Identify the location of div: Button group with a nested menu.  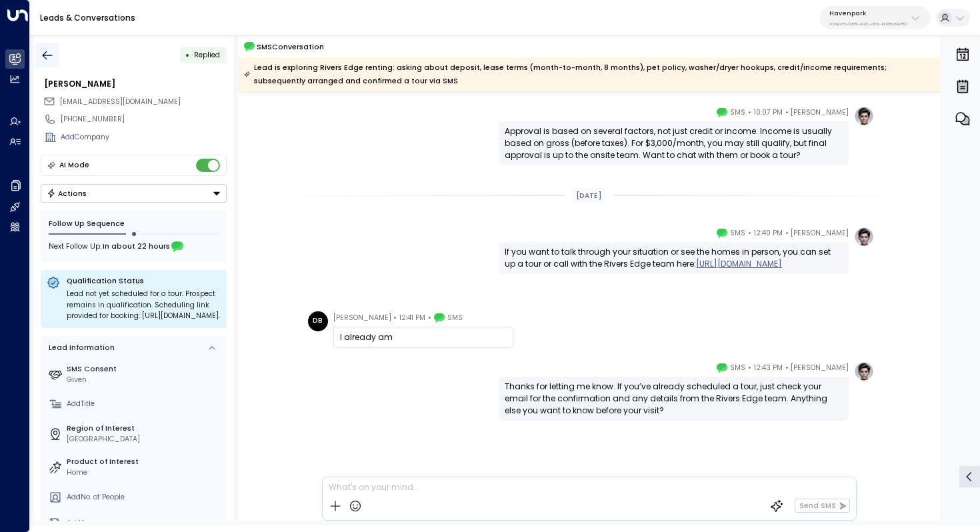
(133, 194).